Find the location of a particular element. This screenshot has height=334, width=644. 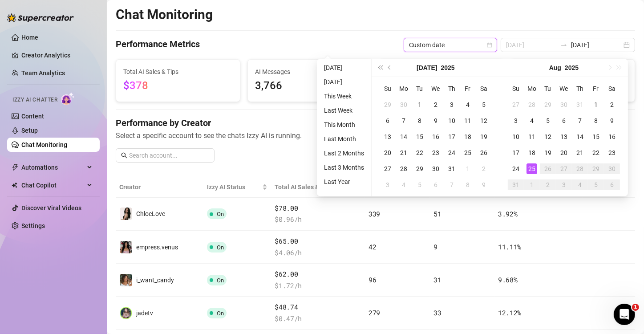

a: Chat Monitoring is located at coordinates (44, 145).